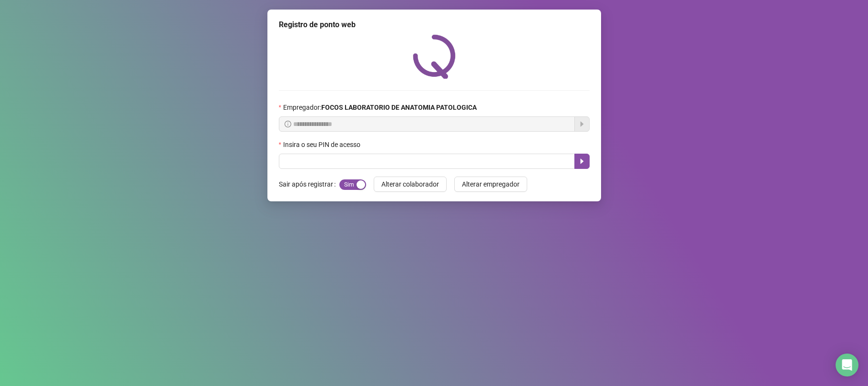 The image size is (868, 386). What do you see at coordinates (399, 107) in the screenshot?
I see `strong: FOCOS LABORATORIO DE ANATOMIA PATOLOGICA` at bounding box center [399, 107].